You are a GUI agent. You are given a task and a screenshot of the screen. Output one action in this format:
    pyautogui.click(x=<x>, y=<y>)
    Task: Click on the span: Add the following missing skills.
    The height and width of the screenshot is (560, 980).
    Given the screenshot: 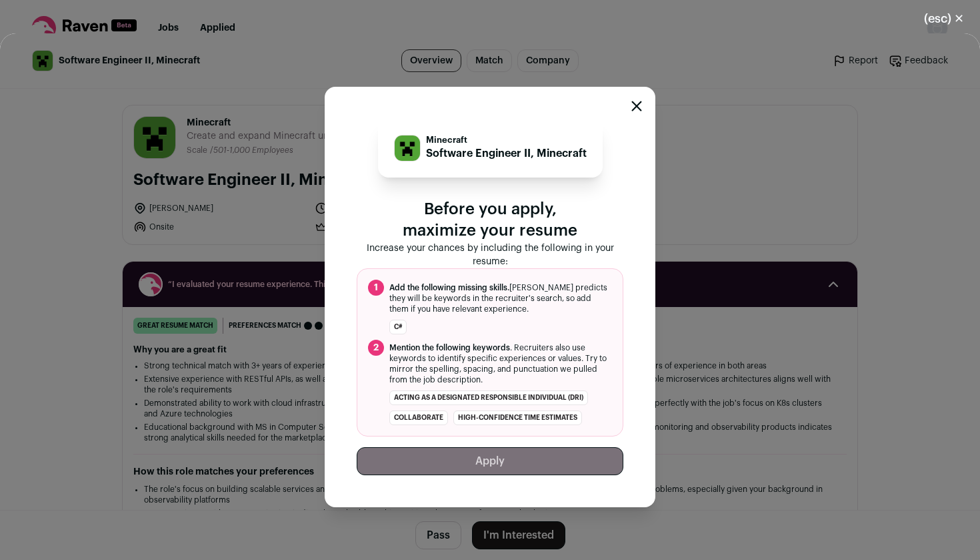 What is the action you would take?
    pyautogui.click(x=450, y=288)
    